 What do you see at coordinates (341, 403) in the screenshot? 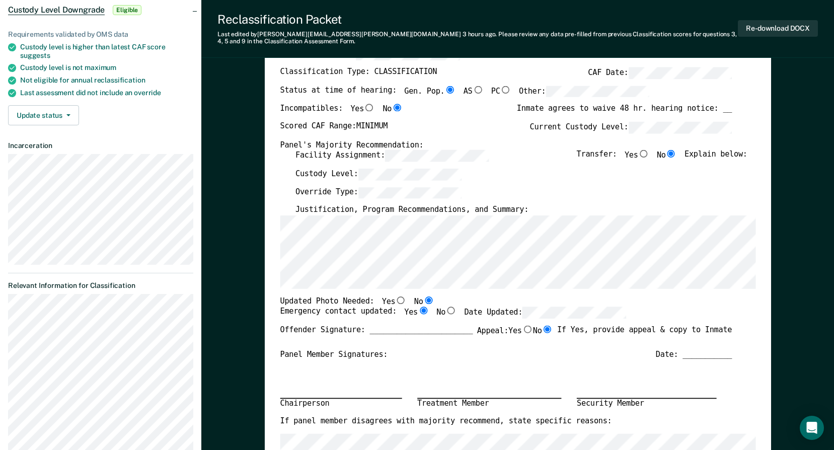
I see `div: Chairperson` at bounding box center [341, 403].